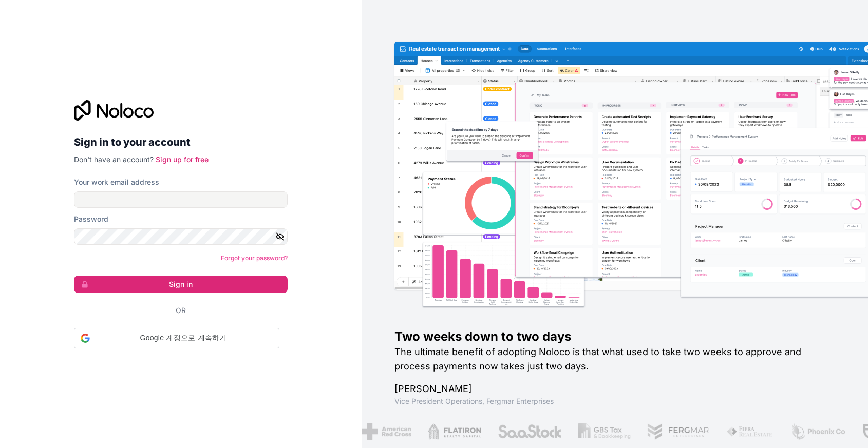 The width and height of the screenshot is (868, 448). Describe the element at coordinates (91, 220) in the screenshot. I see `label: Password` at that location.